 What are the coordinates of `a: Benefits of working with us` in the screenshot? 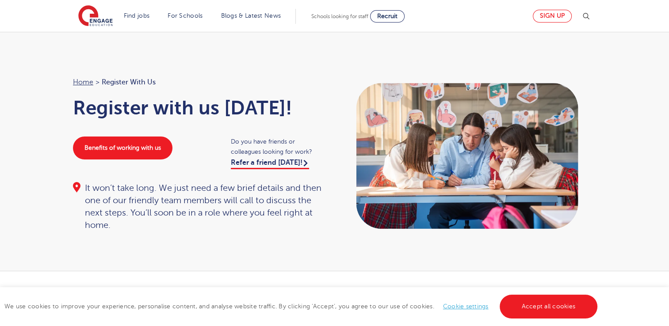 It's located at (123, 148).